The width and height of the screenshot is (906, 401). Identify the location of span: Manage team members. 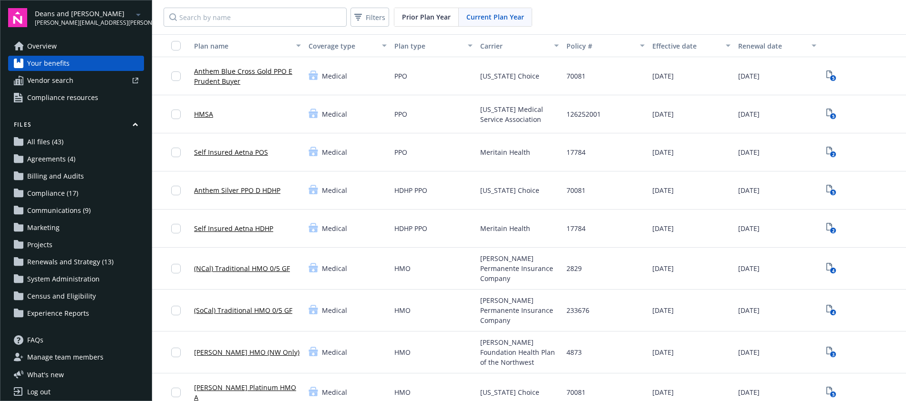
(65, 358).